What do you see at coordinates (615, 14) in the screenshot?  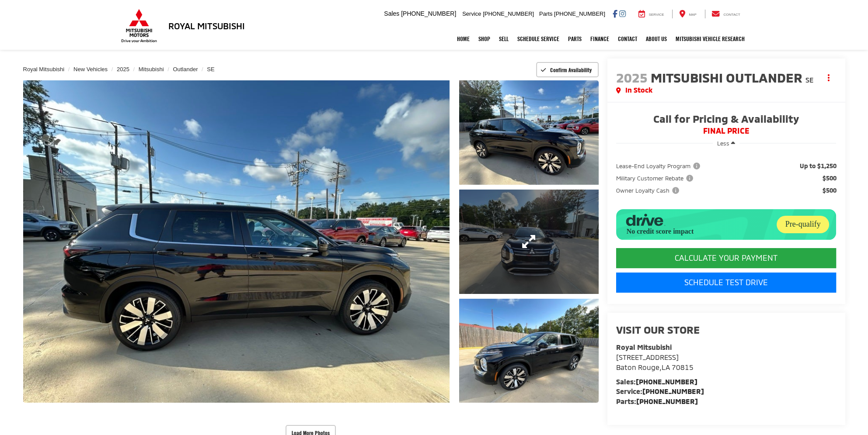 I see `a: Facebook: Click to visit our Facebook page` at bounding box center [615, 14].